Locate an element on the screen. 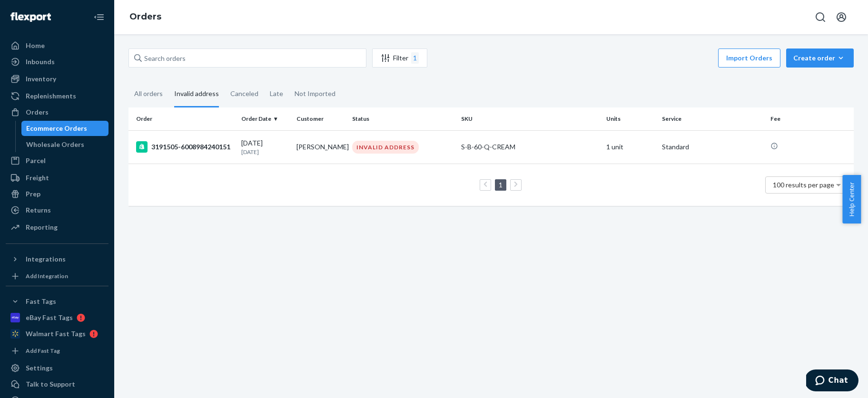  div: Canceled is located at coordinates (244, 94).